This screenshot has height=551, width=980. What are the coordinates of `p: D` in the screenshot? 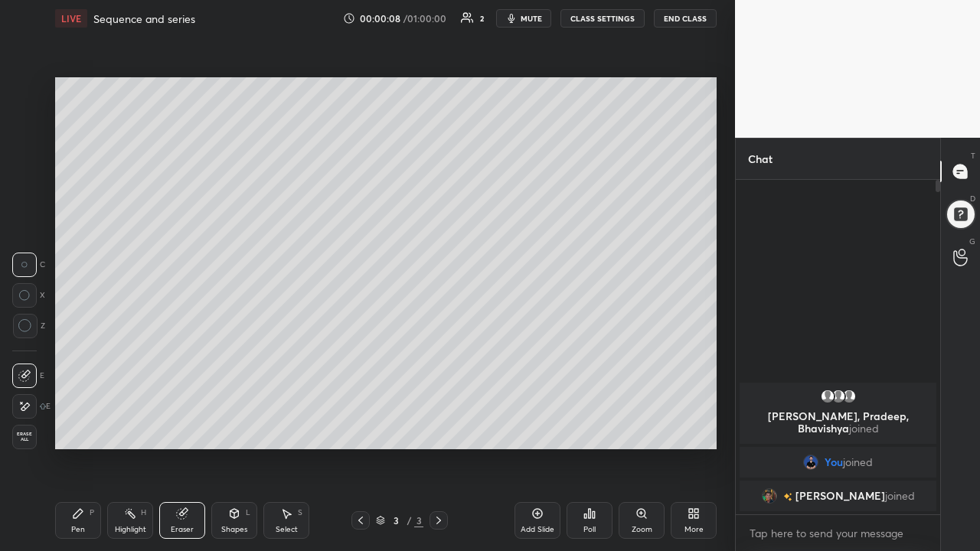 It's located at (972, 198).